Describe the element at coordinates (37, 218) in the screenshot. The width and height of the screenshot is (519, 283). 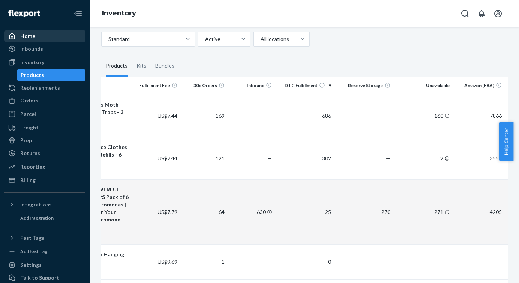
I see `div: Add Integration` at that location.